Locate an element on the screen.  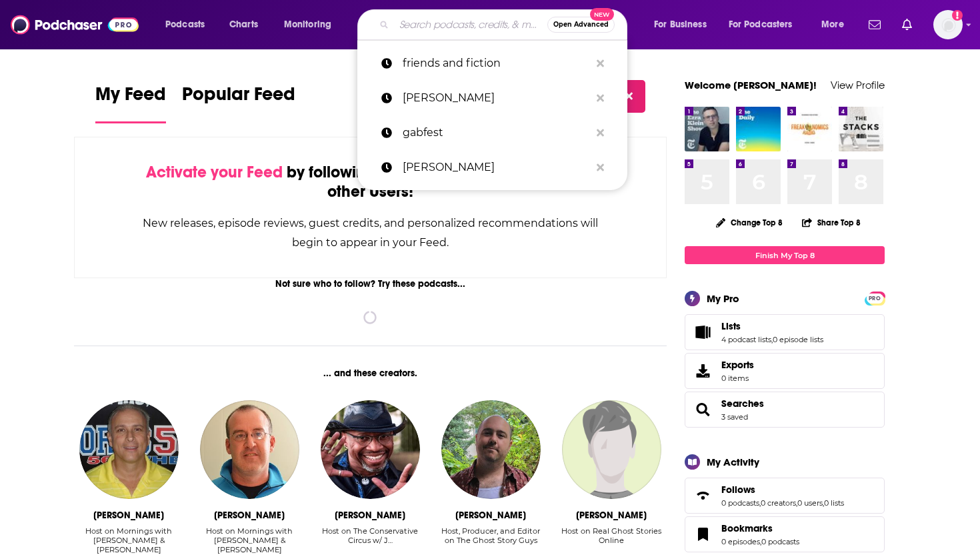
p: friends and fiction is located at coordinates (496, 63).